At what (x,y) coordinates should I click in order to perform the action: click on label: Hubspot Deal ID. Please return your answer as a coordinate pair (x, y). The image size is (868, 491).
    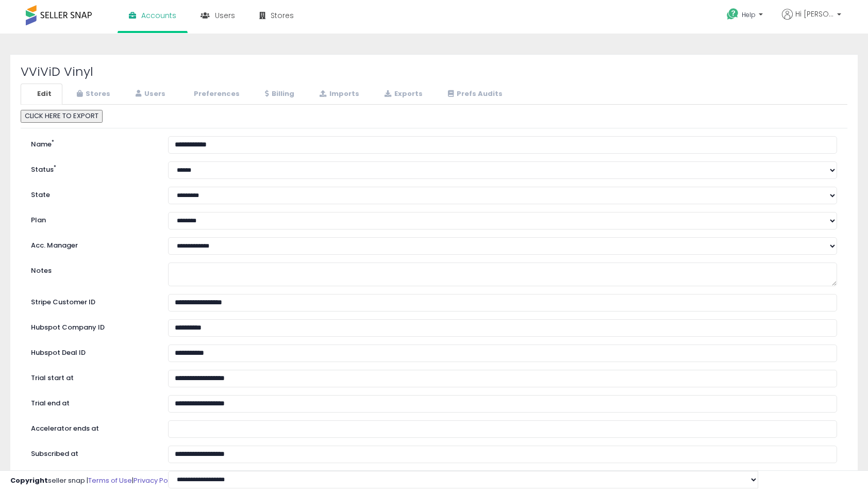
    Looking at the image, I should click on (92, 351).